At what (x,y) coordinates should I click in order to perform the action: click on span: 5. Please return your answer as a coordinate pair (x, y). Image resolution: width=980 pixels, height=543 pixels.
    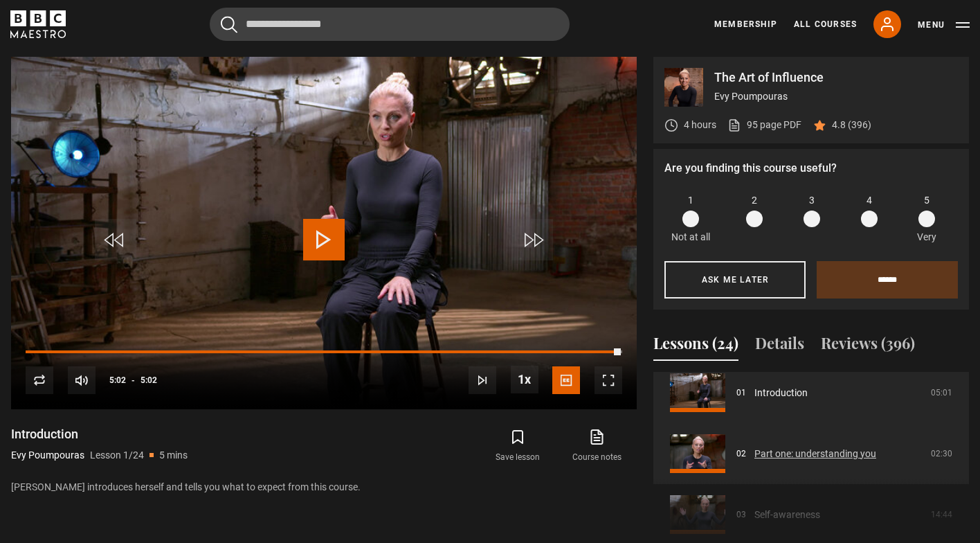
    Looking at the image, I should click on (926, 200).